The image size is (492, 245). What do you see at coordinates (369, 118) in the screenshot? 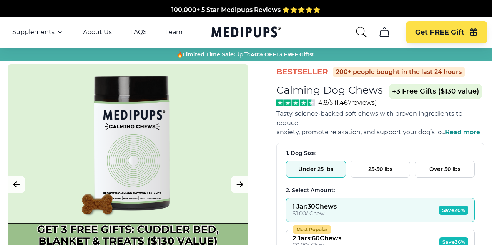
I see `span: Tasty, science-backed soft chews with proven ingredients to reduce` at bounding box center [369, 118].